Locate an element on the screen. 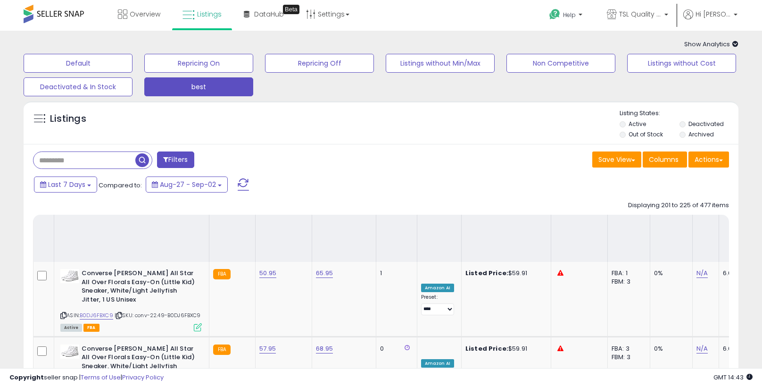  label: Out of Stock is located at coordinates (645, 134).